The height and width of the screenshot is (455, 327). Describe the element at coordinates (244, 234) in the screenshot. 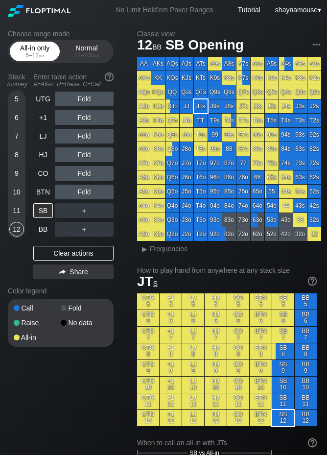

I see `div: 72o` at that location.